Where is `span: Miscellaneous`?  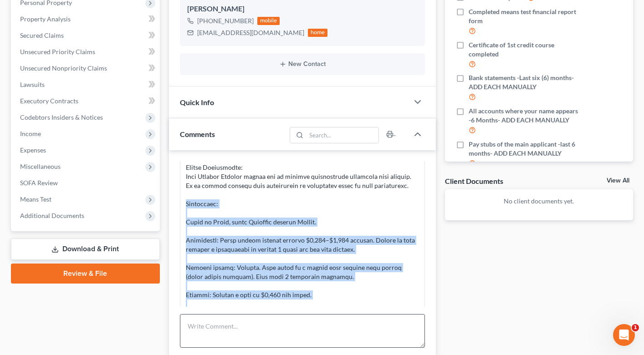 span: Miscellaneous is located at coordinates (40, 166).